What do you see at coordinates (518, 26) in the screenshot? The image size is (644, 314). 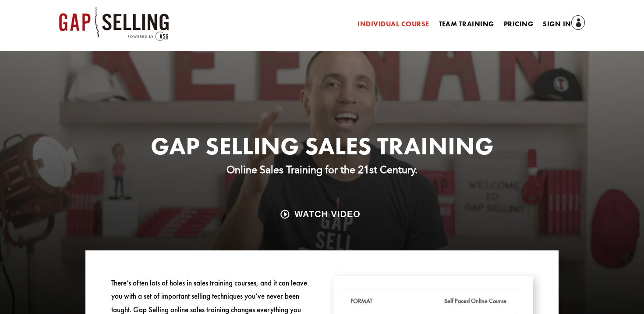 I see `a: Pricing` at bounding box center [518, 26].